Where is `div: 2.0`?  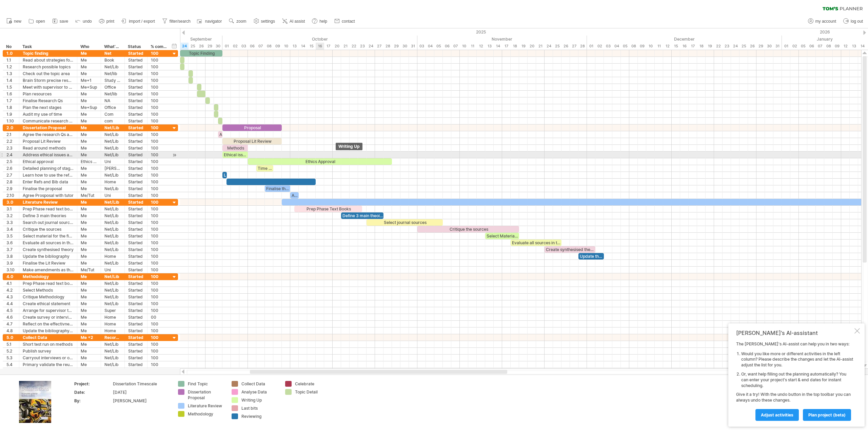 div: 2.0 is located at coordinates (11, 128).